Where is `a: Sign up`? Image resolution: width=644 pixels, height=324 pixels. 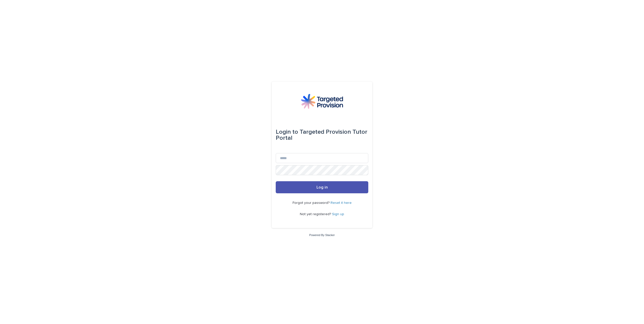
a: Sign up is located at coordinates (338, 214).